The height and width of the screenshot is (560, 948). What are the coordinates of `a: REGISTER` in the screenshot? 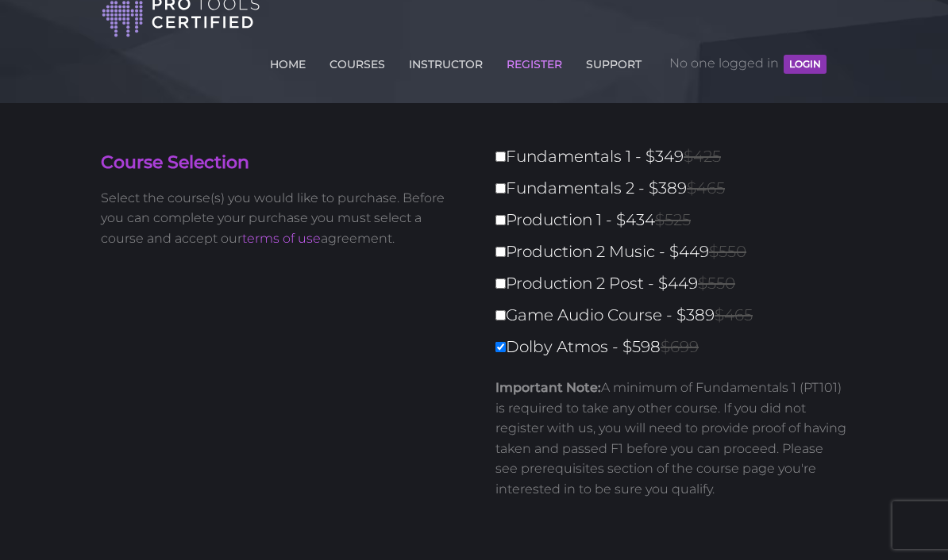 It's located at (534, 61).